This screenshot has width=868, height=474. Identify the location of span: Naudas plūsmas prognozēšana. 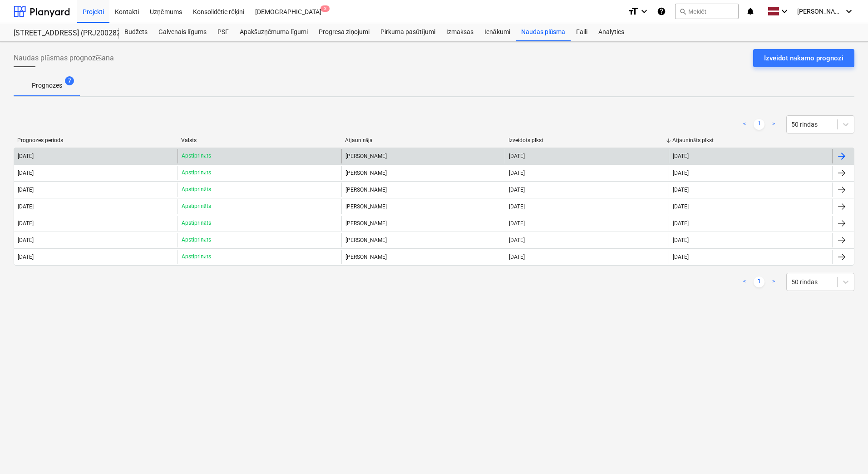
(63, 58).